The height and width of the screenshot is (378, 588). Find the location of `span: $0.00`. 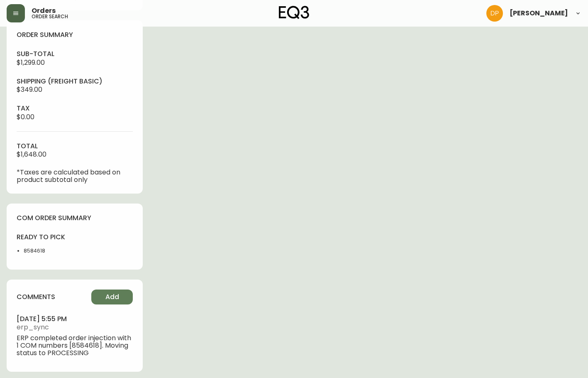

span: $0.00 is located at coordinates (25, 117).